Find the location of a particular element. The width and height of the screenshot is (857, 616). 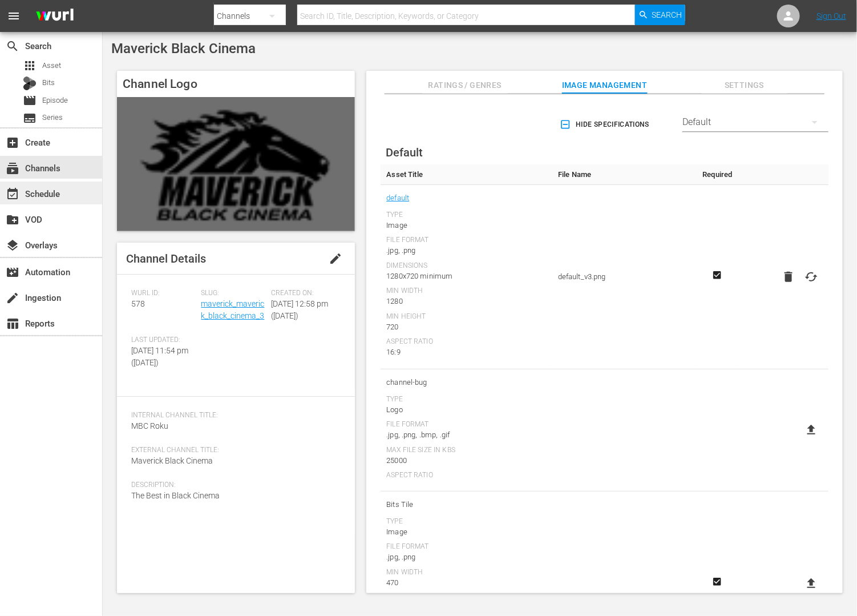

button: Search is located at coordinates (660, 15).